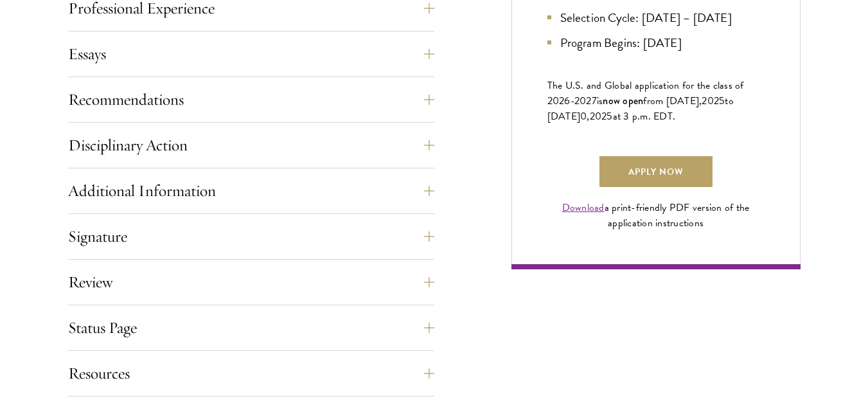 This screenshot has height=412, width=868. Describe the element at coordinates (252, 145) in the screenshot. I see `button: Disciplinary Action` at that location.